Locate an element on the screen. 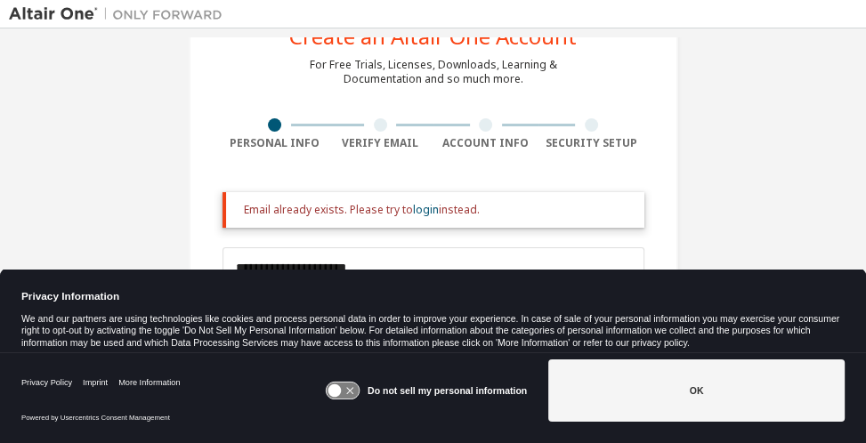  div: Email already exists. Please try to instead. is located at coordinates (437, 210).